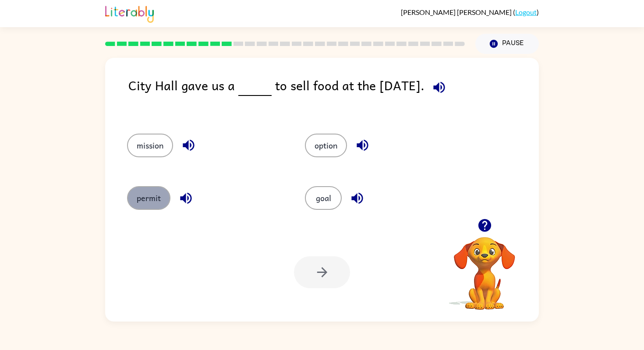  What do you see at coordinates (323, 198) in the screenshot?
I see `button: goal` at bounding box center [323, 198].